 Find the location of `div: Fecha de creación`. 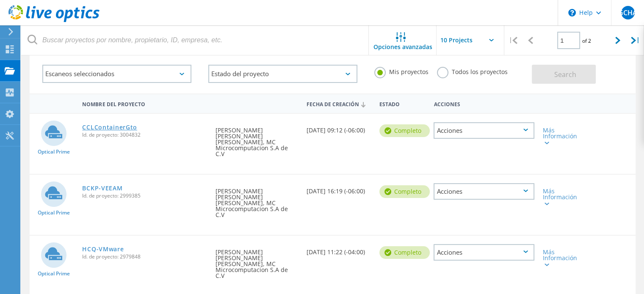

div: Fecha de creación is located at coordinates (339, 104).